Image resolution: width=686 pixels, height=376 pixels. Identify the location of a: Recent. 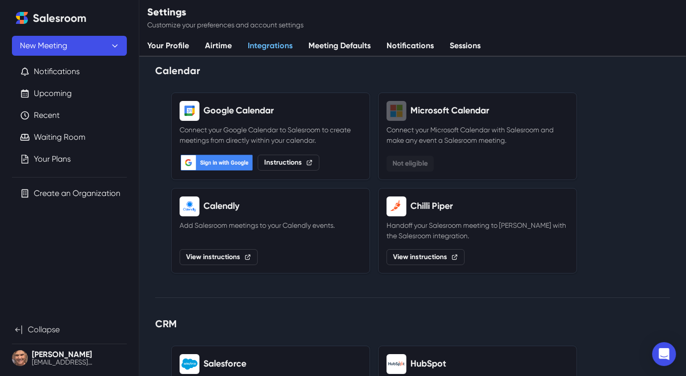
(47, 115).